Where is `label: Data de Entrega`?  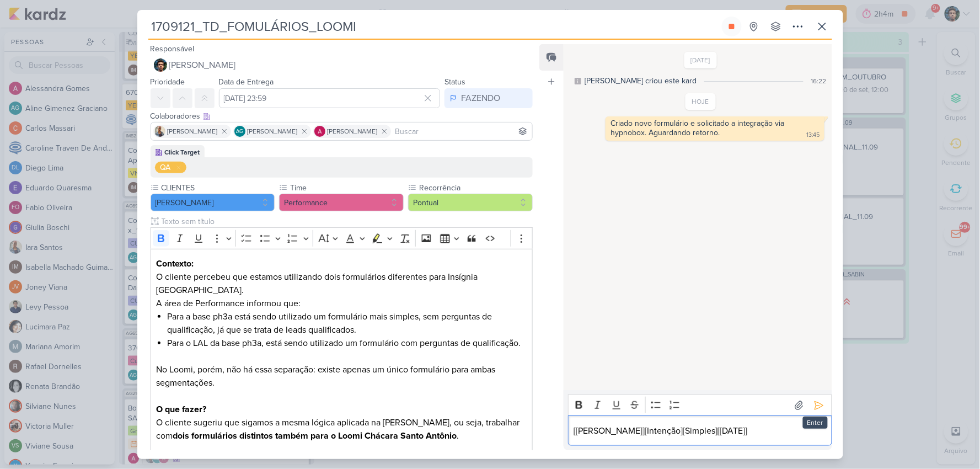
label: Data de Entrega is located at coordinates (247, 82).